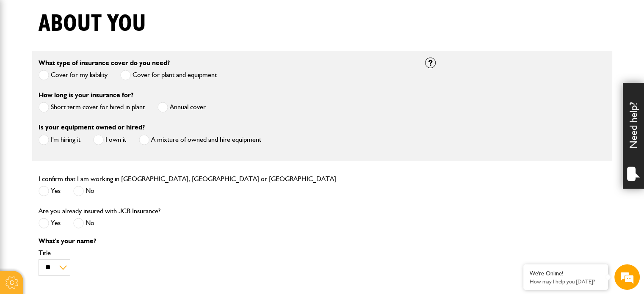  I want to click on p: What's your name?, so click(225, 241).